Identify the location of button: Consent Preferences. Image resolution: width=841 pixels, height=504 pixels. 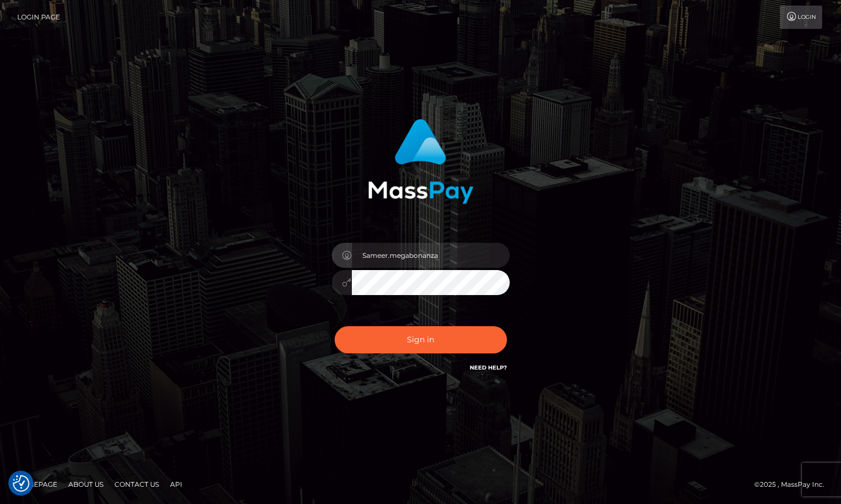
(21, 483).